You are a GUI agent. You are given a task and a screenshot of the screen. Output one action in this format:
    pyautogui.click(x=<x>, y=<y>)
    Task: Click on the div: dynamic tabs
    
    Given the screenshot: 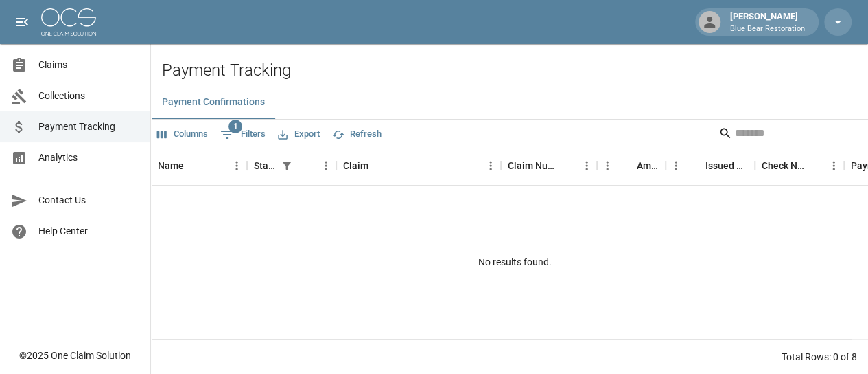 What is the action you would take?
    pyautogui.click(x=509, y=103)
    